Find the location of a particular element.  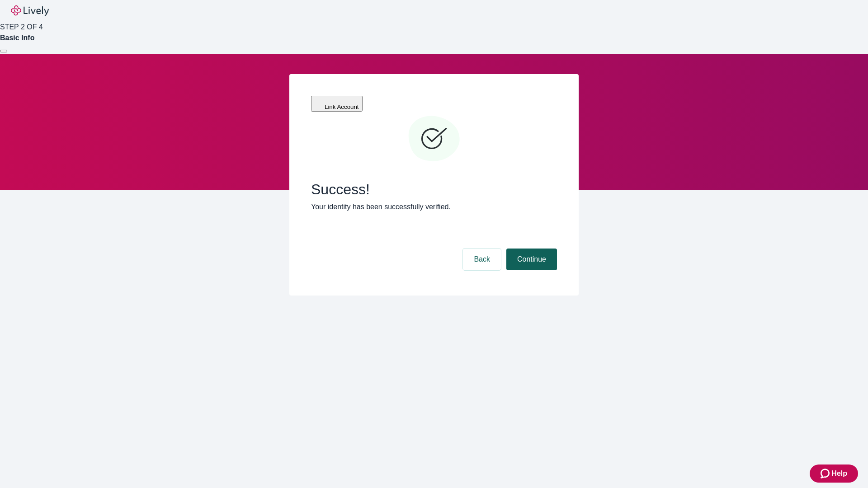

svg: Checkmark icon is located at coordinates (434, 139).